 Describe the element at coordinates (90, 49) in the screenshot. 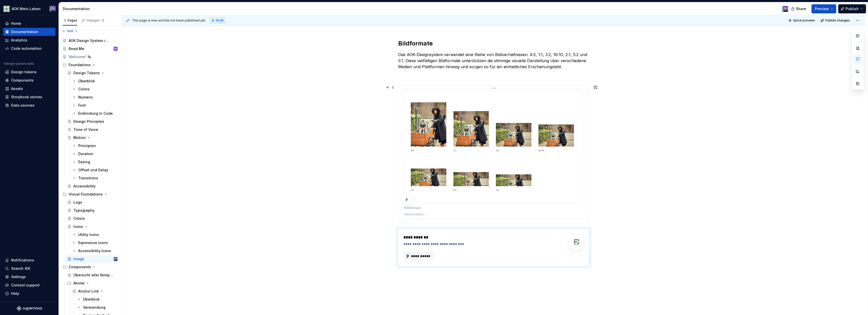

I see `a: Read MeAB` at that location.